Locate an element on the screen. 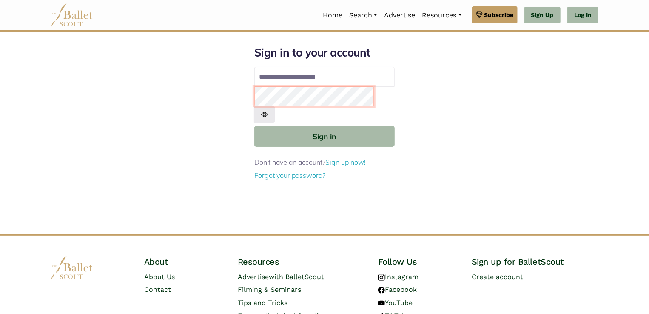  a: Create account is located at coordinates (497, 276).